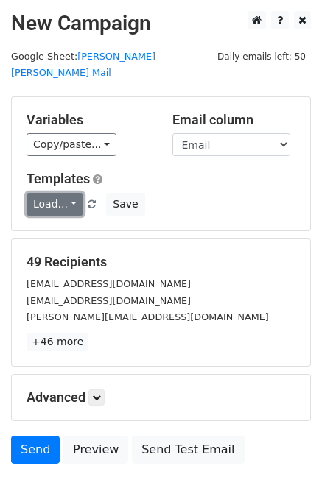  I want to click on span: Daily emails left: 50, so click(261, 57).